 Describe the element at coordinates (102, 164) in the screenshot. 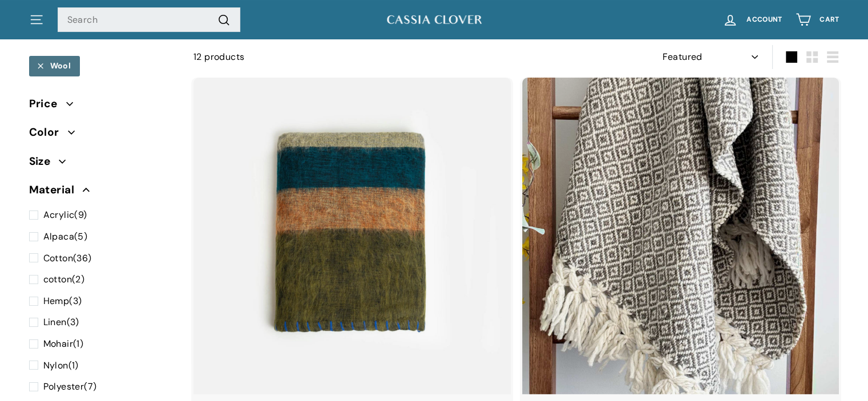

I see `button: Size` at that location.